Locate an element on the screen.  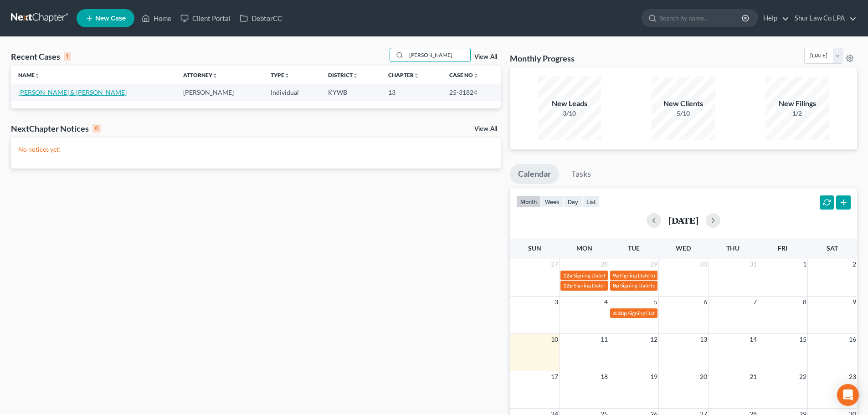
td: 25-31824 is located at coordinates (472, 92).